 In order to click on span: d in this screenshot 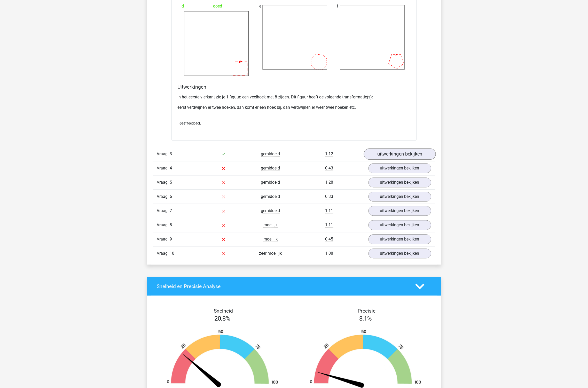, I will do `click(183, 6)`.